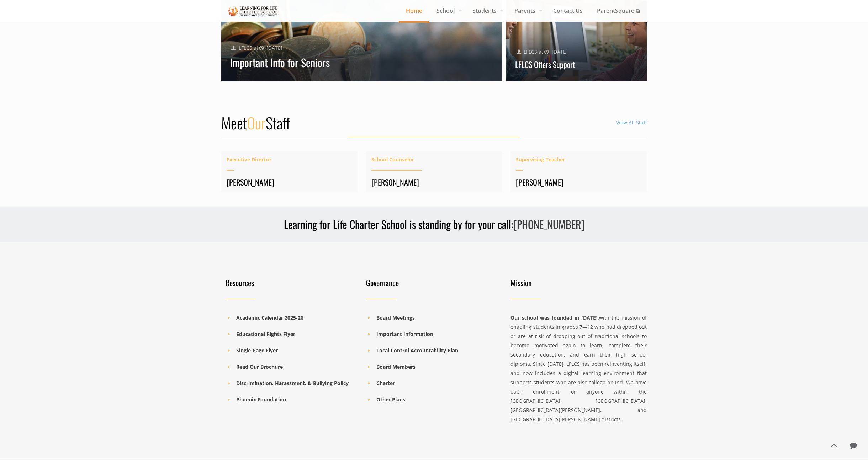  Describe the element at coordinates (579, 369) in the screenshot. I see `div: with the mission of enabling students in grades 7—12 who had dropped out or are at risk of droppi...` at that location.